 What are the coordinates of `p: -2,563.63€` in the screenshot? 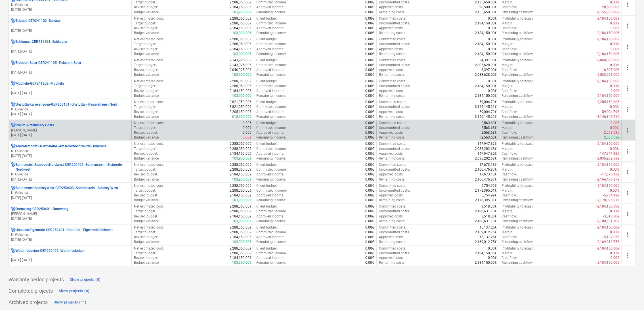 It's located at (488, 137).